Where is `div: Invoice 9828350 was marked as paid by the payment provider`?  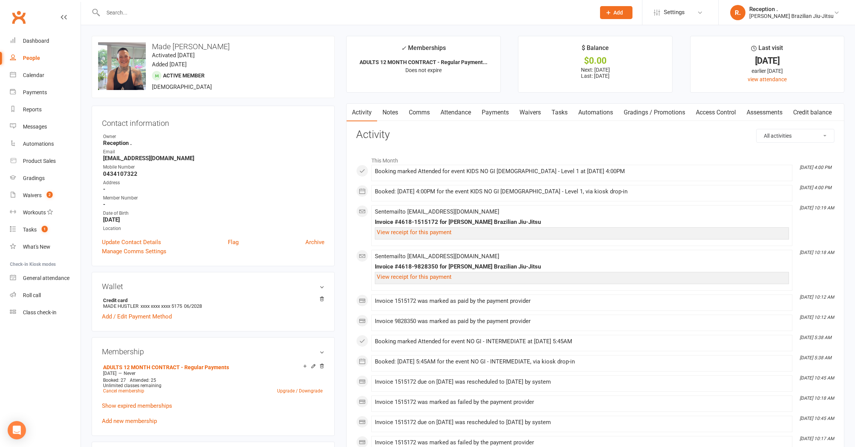
div: Invoice 9828350 was marked as paid by the payment provider is located at coordinates (582, 321).